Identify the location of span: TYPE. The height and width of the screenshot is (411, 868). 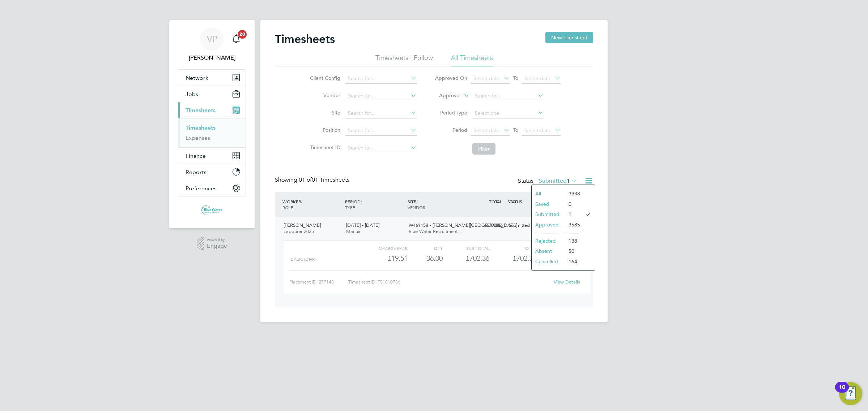
(350, 208).